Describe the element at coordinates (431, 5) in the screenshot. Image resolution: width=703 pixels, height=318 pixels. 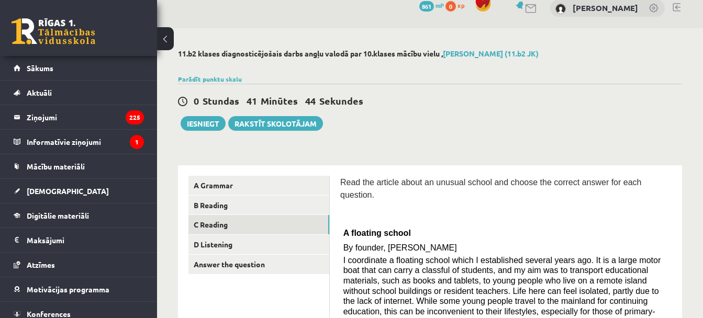
I see `a: 861 mP` at that location.